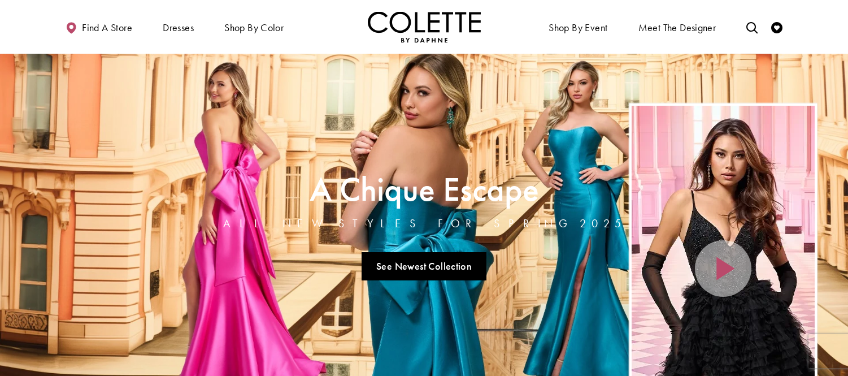 Image resolution: width=848 pixels, height=376 pixels. What do you see at coordinates (776, 27) in the screenshot?
I see `a: Check Wishlist` at bounding box center [776, 27].